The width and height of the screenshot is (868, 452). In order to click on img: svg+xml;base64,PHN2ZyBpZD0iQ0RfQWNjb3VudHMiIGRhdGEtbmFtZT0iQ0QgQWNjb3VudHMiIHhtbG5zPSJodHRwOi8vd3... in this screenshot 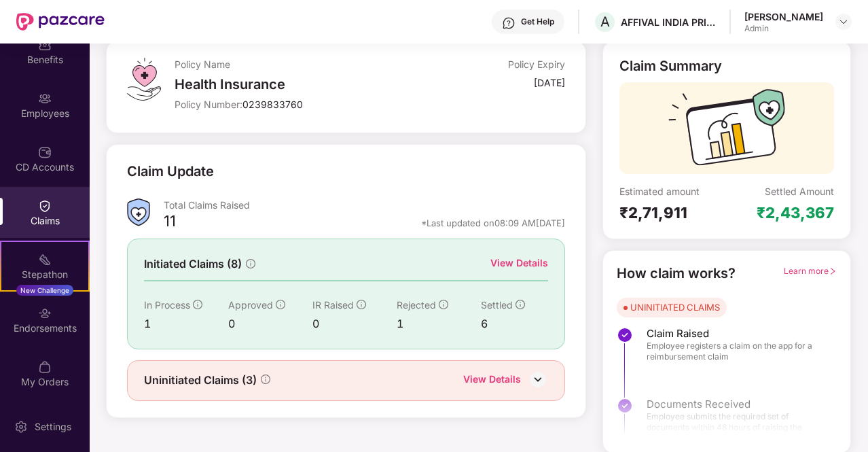, I will do `click(44, 152)`.